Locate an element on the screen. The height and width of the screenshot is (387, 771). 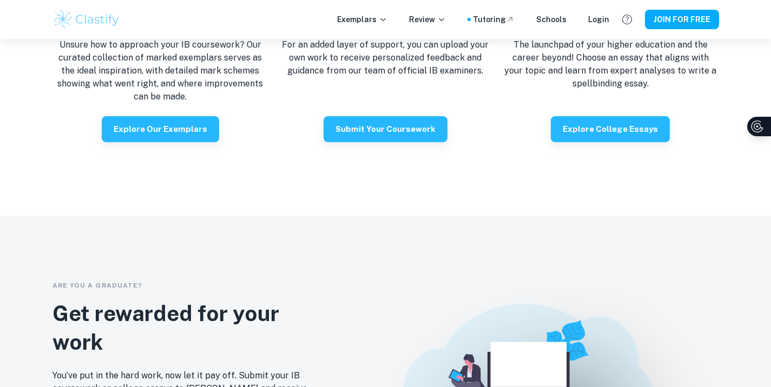
p: Exemplars is located at coordinates (362, 19).